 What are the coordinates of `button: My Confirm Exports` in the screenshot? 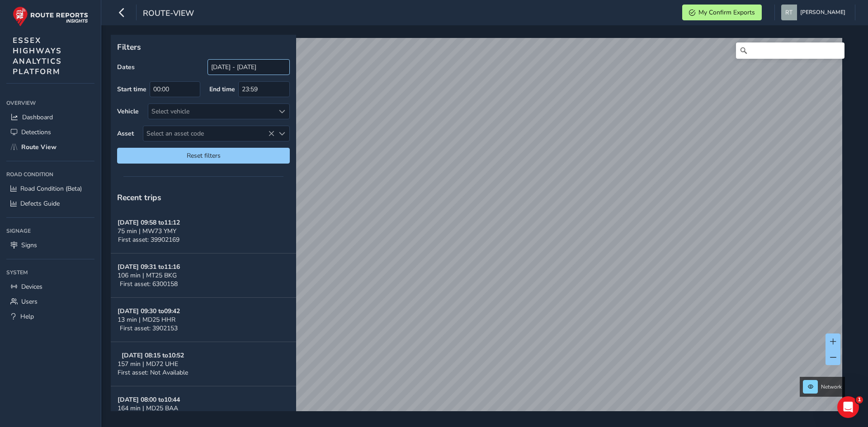 It's located at (723, 12).